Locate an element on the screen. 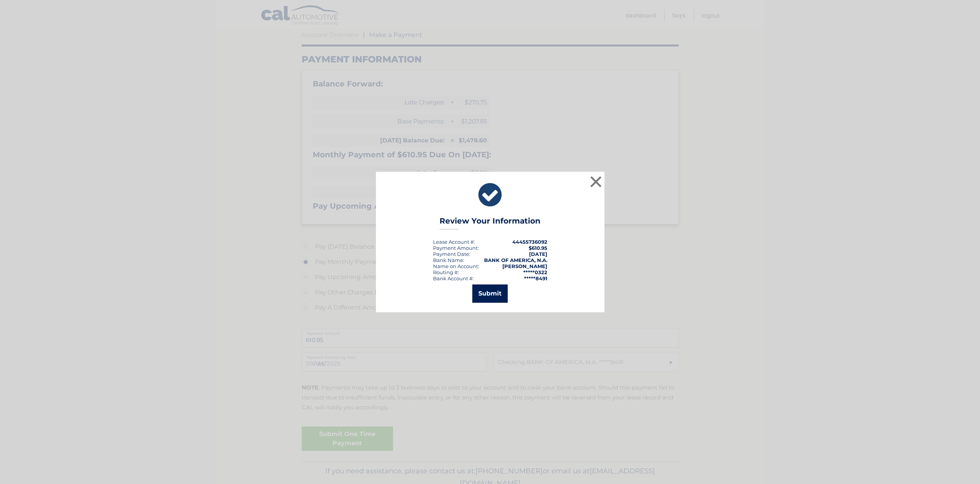 Image resolution: width=980 pixels, height=484 pixels. div: Lease Account #: is located at coordinates (454, 242).